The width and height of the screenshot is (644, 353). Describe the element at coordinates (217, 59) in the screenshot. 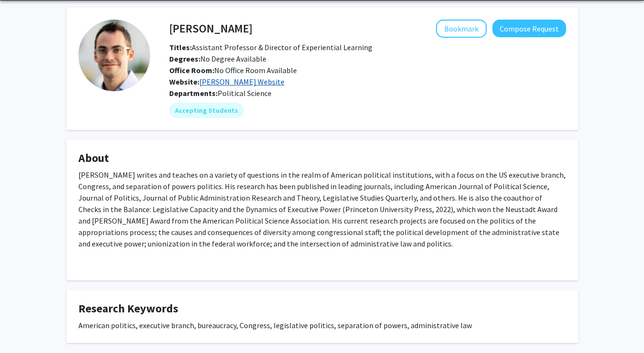

I see `span: No Degree Available` at that location.